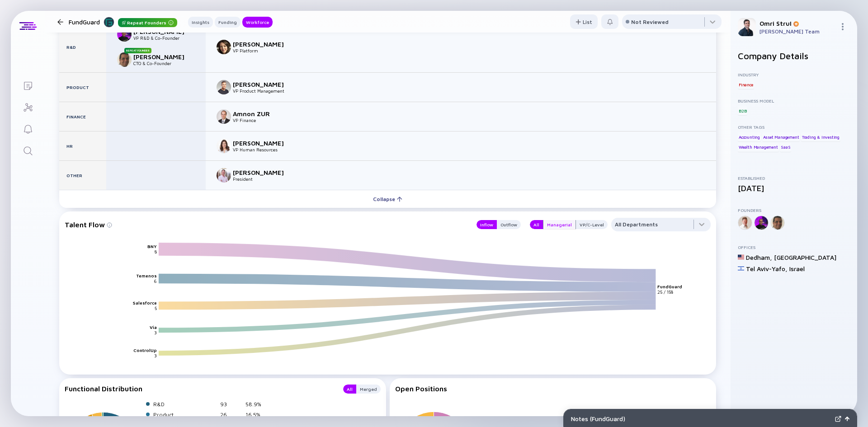 This screenshot has width=868, height=427. What do you see at coordinates (559, 224) in the screenshot?
I see `div: Managerial` at bounding box center [559, 224].